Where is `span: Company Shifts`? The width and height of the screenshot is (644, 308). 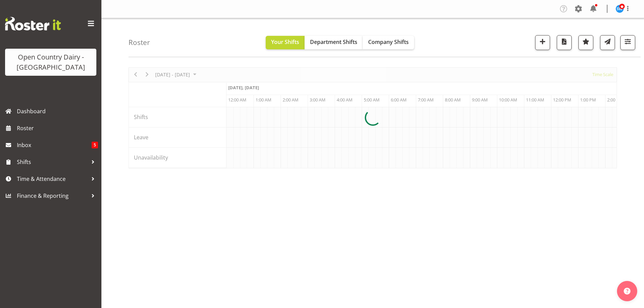 span: Company Shifts is located at coordinates (389, 42).